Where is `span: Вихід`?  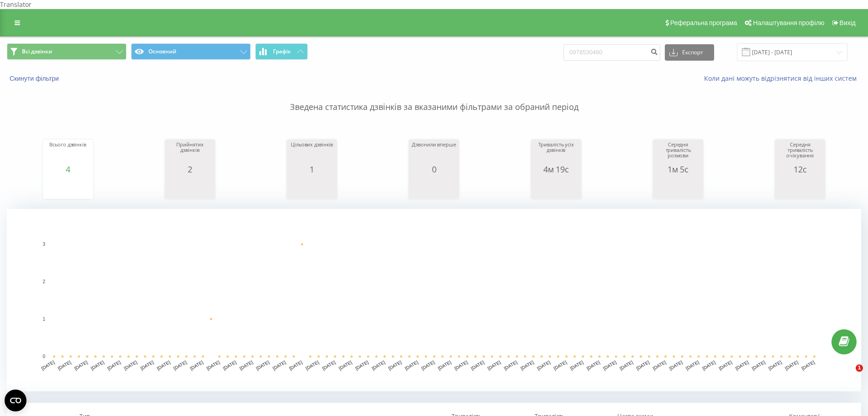
span: Вихід is located at coordinates (847, 23).